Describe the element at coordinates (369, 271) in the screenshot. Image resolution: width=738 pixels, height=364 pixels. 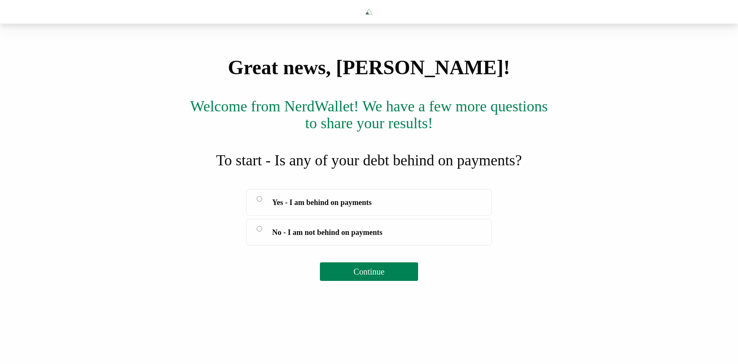
I see `button: Continue` at that location.